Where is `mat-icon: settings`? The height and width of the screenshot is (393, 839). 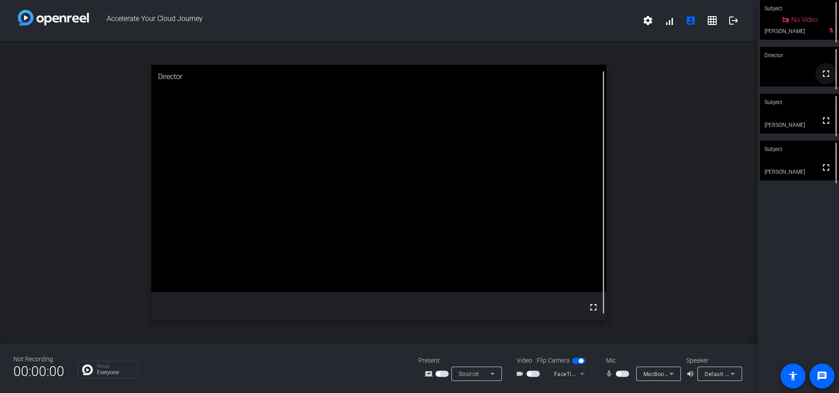 mat-icon: settings is located at coordinates (648, 21).